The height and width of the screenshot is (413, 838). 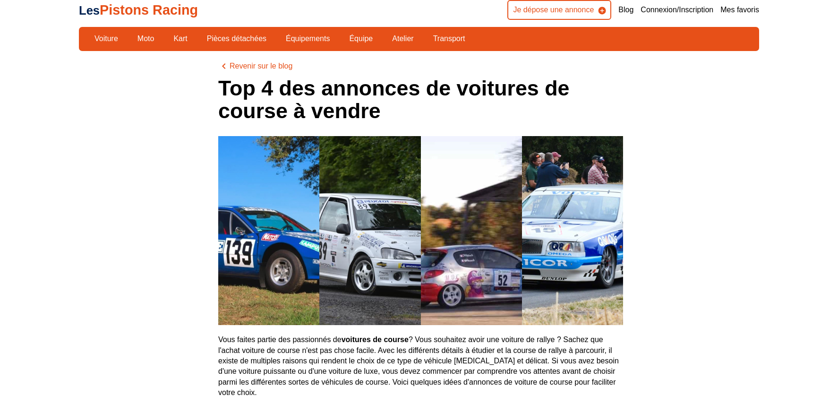 I want to click on a: Voiture, so click(x=106, y=39).